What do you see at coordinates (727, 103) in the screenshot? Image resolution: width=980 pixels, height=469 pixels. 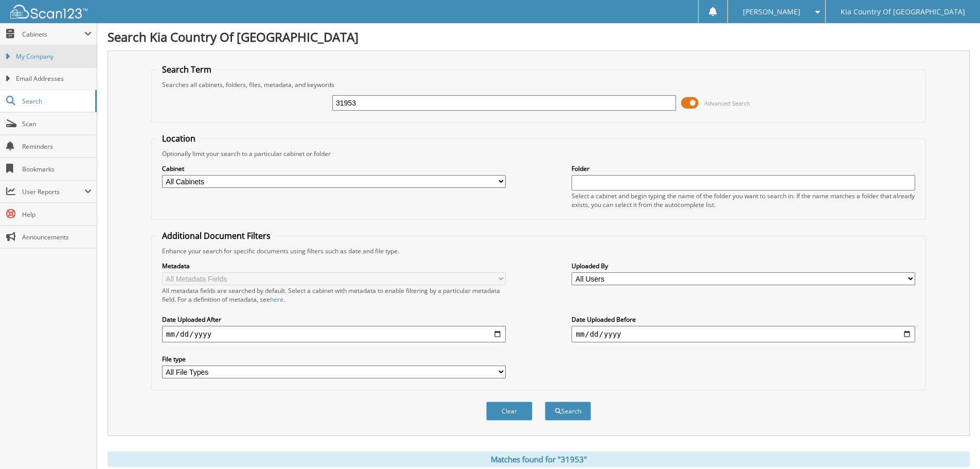 I see `span: Advanced Search` at bounding box center [727, 103].